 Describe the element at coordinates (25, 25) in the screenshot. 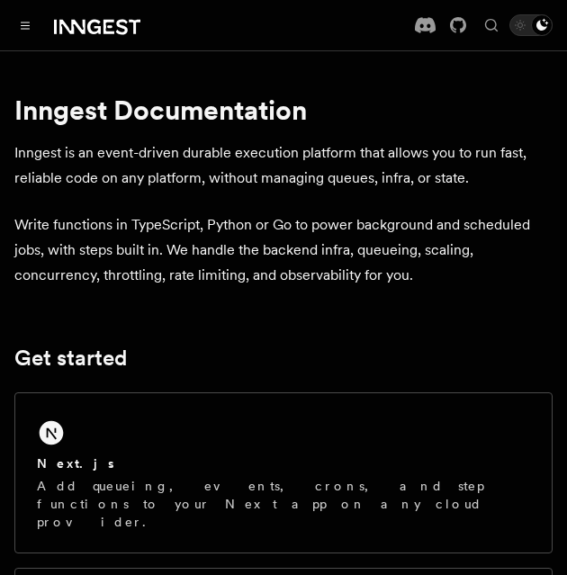

I see `button: Toggle navigation` at that location.